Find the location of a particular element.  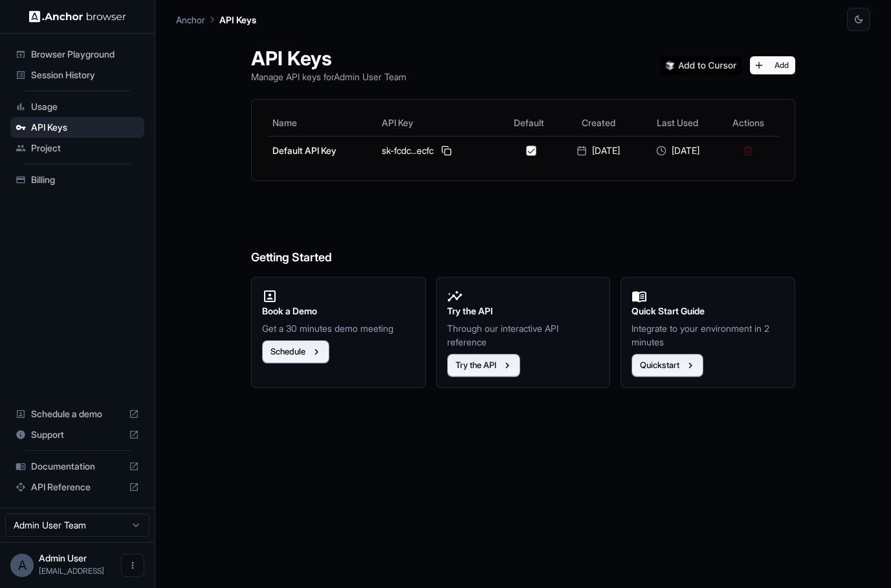

div: Session History is located at coordinates (77, 75).